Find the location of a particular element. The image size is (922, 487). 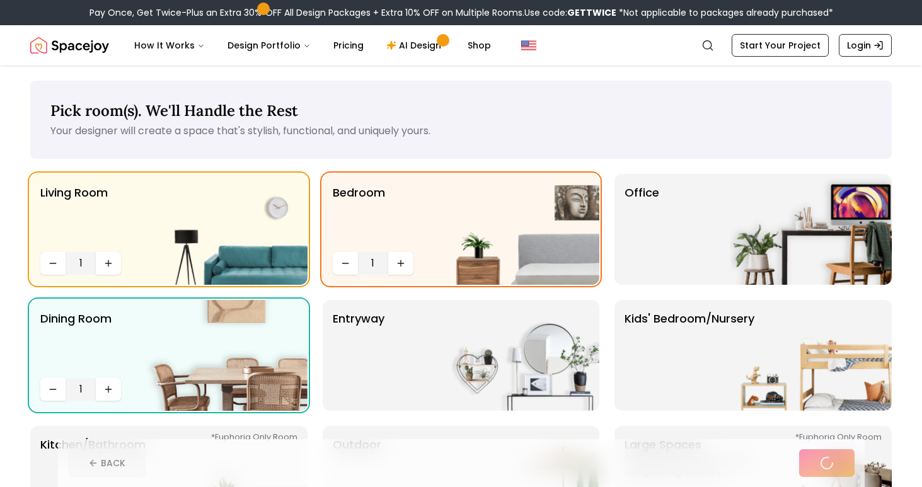

img: Spacejoy Logo is located at coordinates (69, 45).